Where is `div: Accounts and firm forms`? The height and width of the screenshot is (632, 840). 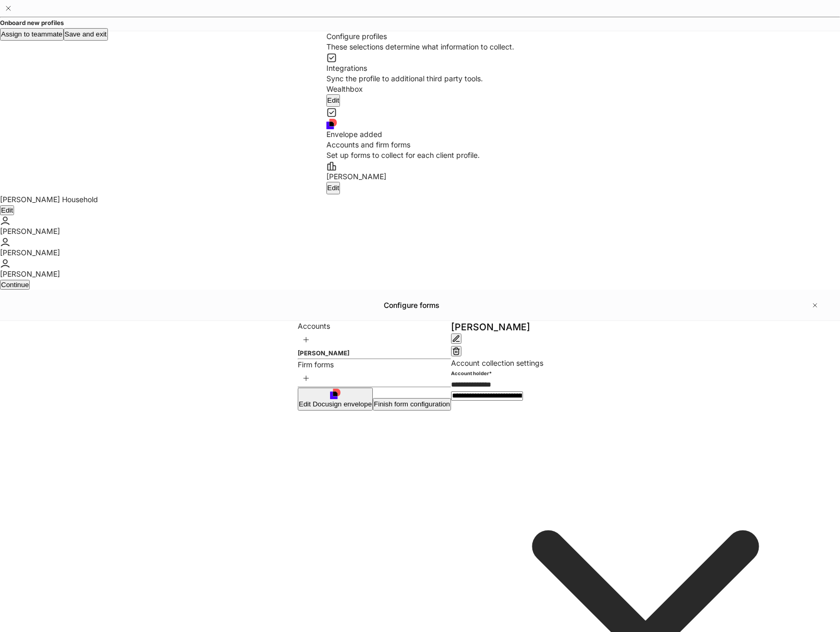 div: Accounts and firm forms is located at coordinates (420, 145).